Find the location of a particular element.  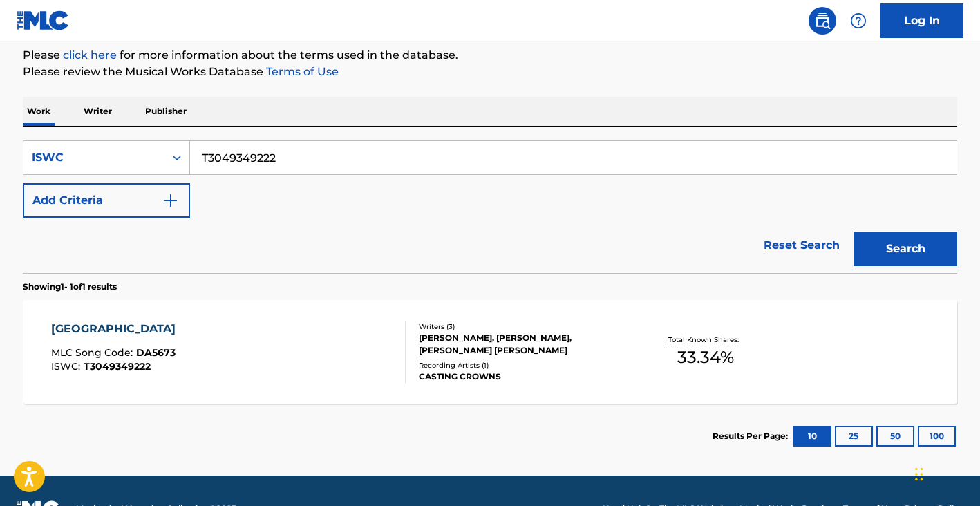

div: Drag is located at coordinates (919, 474).